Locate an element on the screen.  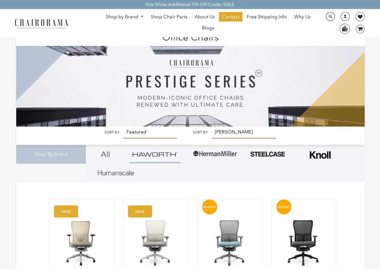
img: chairorama is located at coordinates (41, 23).